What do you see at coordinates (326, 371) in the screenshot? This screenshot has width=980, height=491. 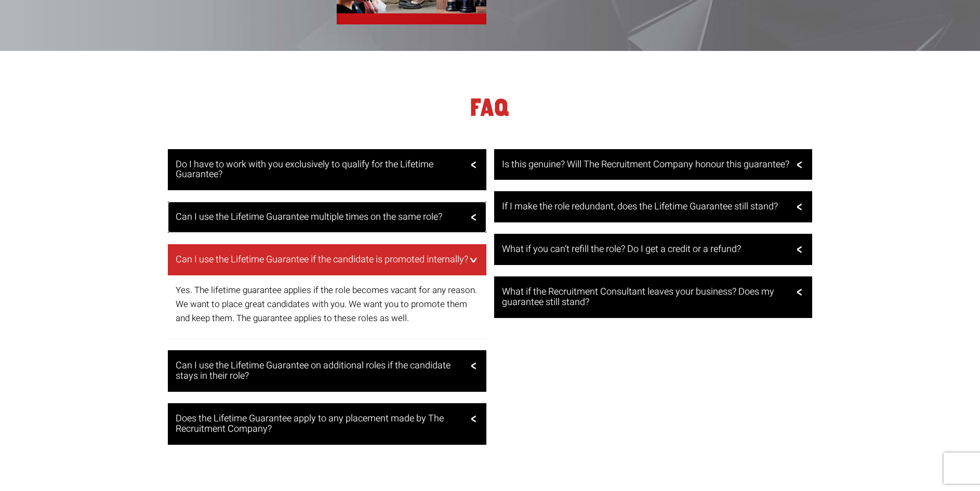 I see `h3: Can I use the Lifetime Guarantee on additional roles if the candidate stays in their role?` at bounding box center [326, 371].